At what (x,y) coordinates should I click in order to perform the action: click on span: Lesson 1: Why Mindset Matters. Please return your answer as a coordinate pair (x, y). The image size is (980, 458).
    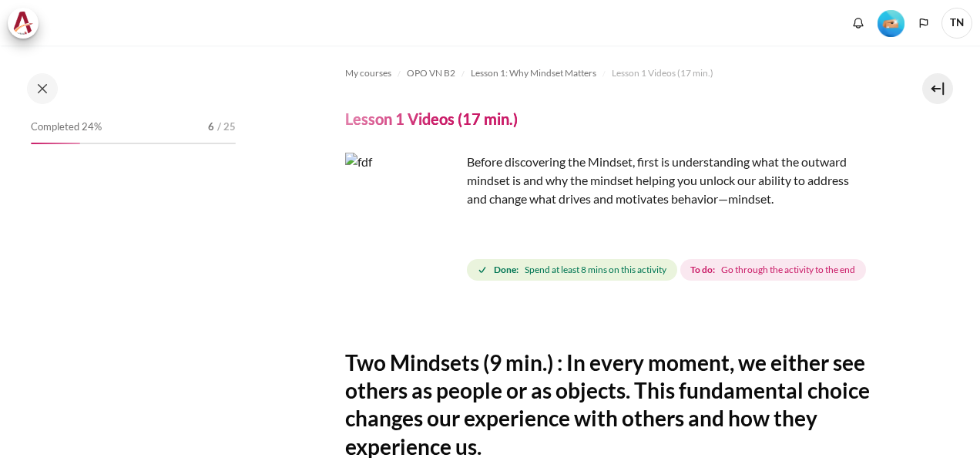
    Looking at the image, I should click on (533, 73).